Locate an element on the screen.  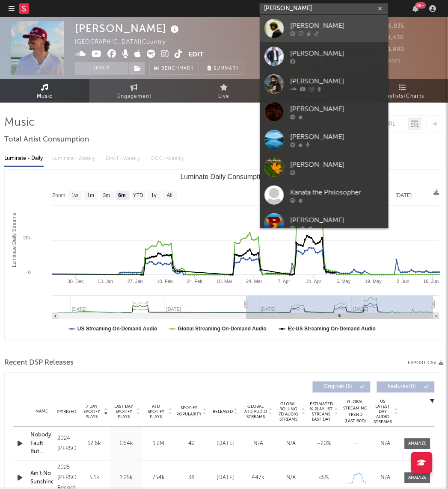
span: Global ATD Audio Streams is located at coordinates (255, 412).